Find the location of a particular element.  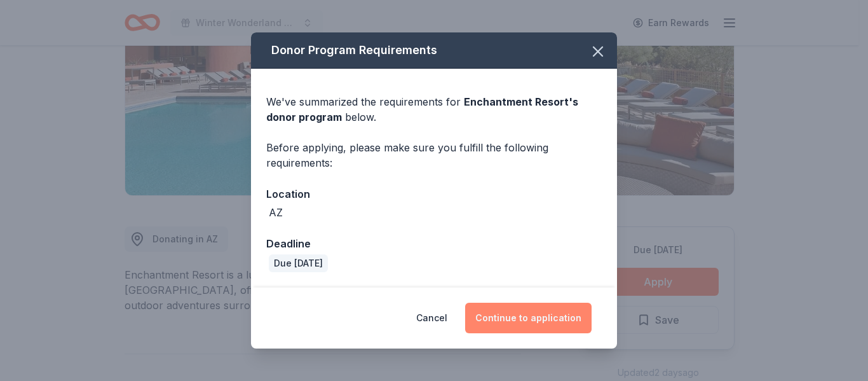

div: Location is located at coordinates (434, 194).